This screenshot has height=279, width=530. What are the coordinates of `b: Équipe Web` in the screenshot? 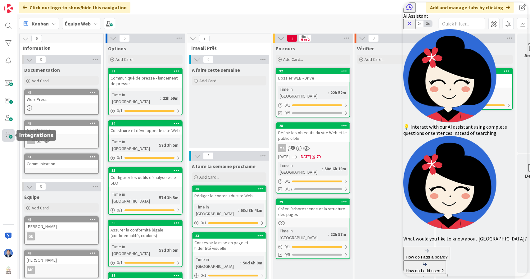 It's located at (78, 24).